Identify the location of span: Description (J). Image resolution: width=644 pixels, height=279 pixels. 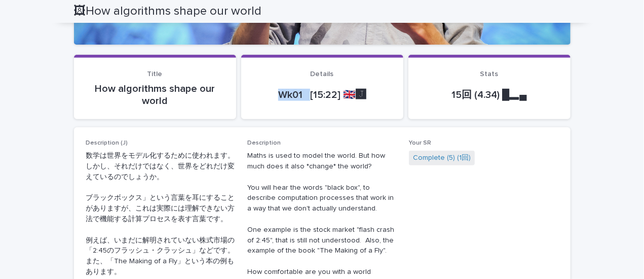
(107, 143).